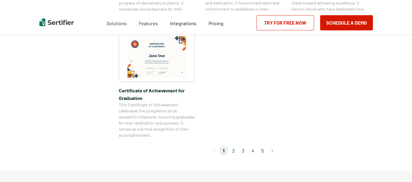 This screenshot has width=412, height=182. Describe the element at coordinates (157, 120) in the screenshot. I see `span: This Certificate of Achievement celebrates the completion of an academic milestone, honoring grad...` at that location.